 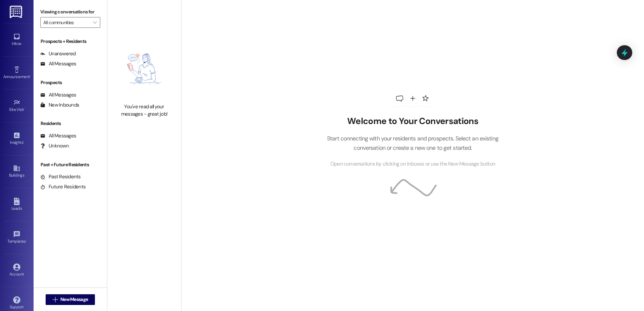 What do you see at coordinates (17, 270) in the screenshot?
I see `a: Account` at bounding box center [17, 270].